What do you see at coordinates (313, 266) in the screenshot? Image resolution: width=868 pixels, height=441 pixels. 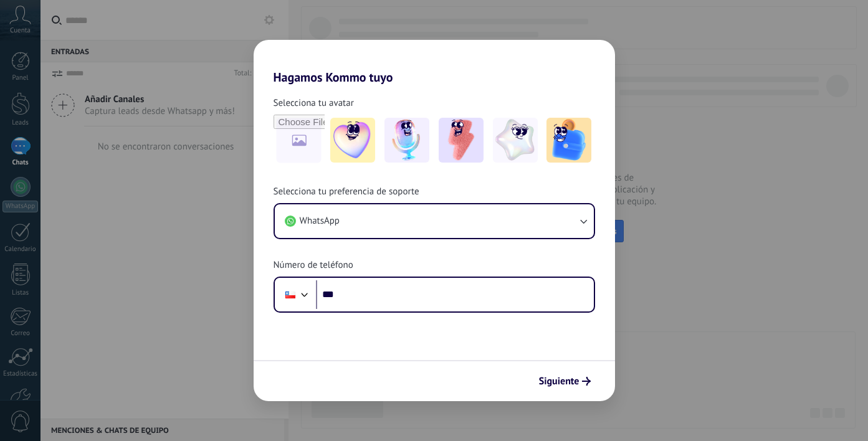 I see `span: Número de teléfono` at bounding box center [313, 266].